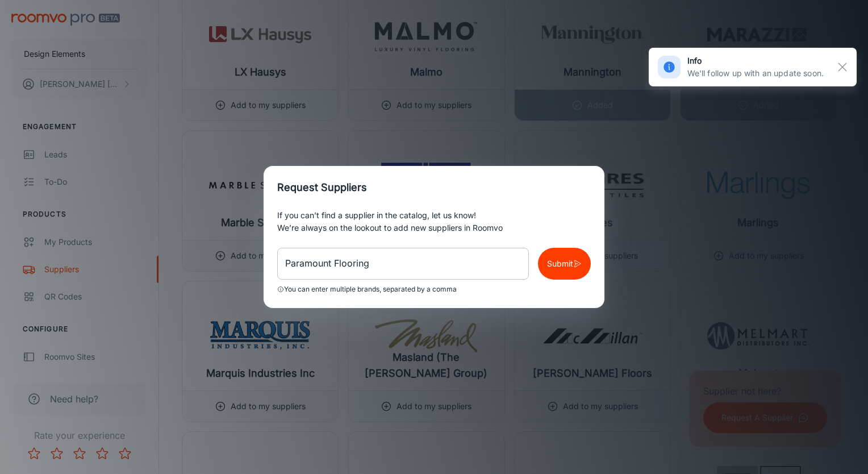  Describe the element at coordinates (434, 188) in the screenshot. I see `h2: Request Suppliers` at that location.